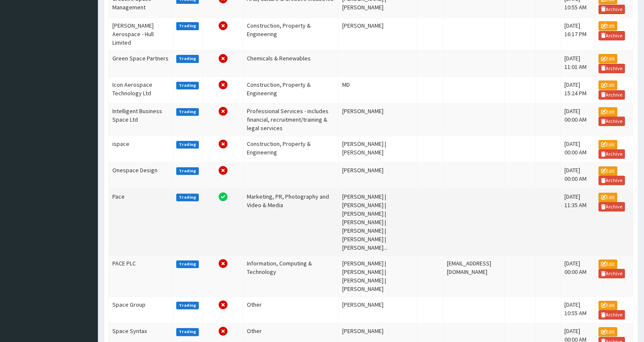  What do you see at coordinates (141, 222) in the screenshot?
I see `td: Pace` at bounding box center [141, 222].